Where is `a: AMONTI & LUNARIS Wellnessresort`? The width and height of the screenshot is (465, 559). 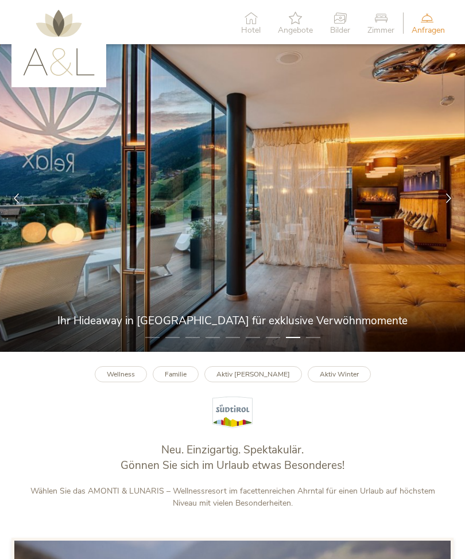
a: AMONTI & LUNARIS Wellnessresort is located at coordinates (59, 42).